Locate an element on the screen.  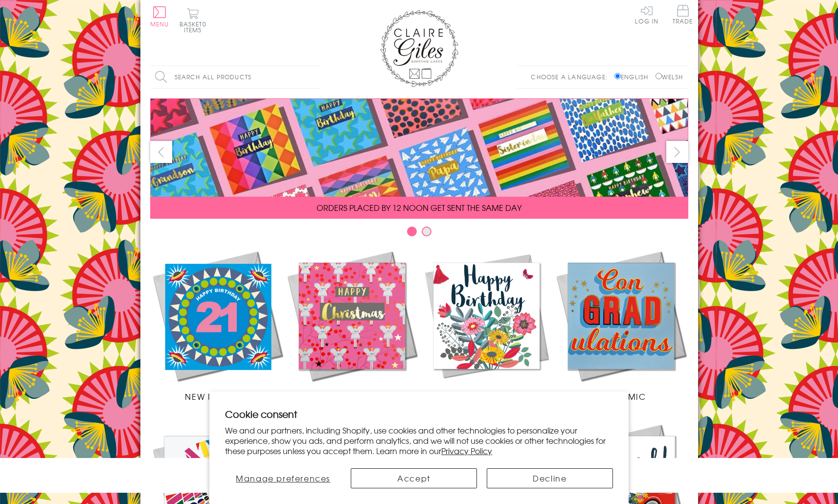
a: Birthdays is located at coordinates (486, 325).